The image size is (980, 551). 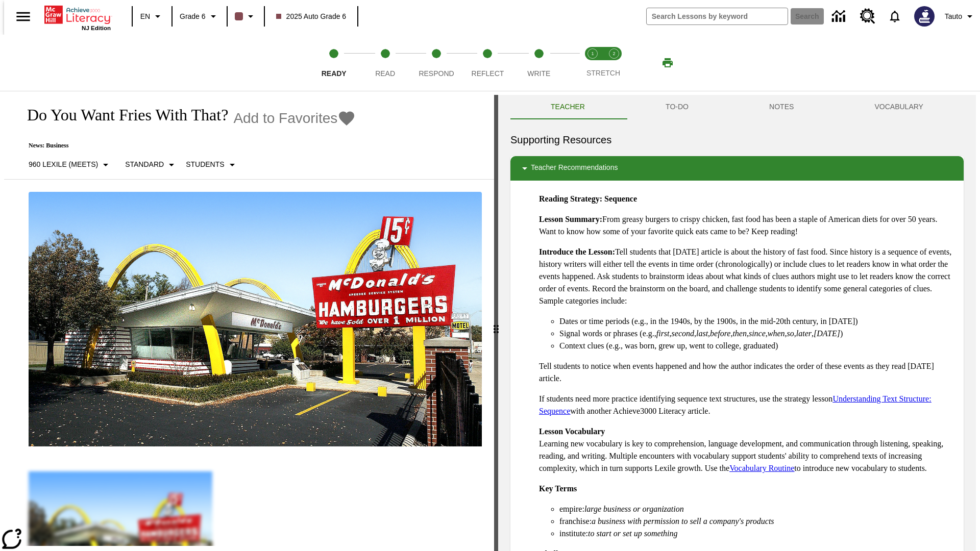 What do you see at coordinates (78, 17) in the screenshot?
I see `div: Home` at bounding box center [78, 17].